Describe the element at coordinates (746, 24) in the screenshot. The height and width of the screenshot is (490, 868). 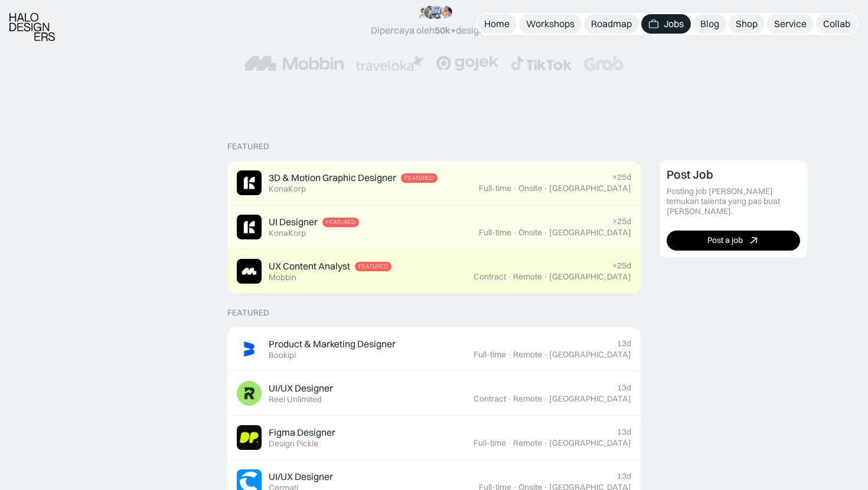
I see `a: Shop` at that location.